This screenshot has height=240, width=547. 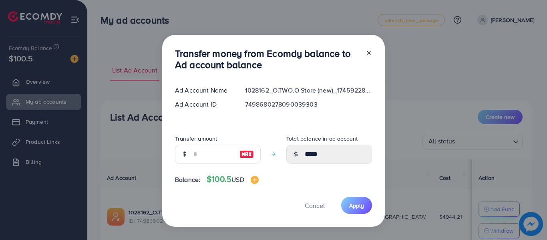 What do you see at coordinates (187, 179) in the screenshot?
I see `span: Balance:` at bounding box center [187, 179].